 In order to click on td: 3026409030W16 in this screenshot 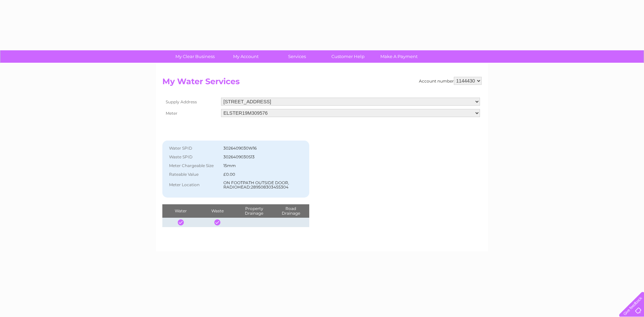, I will do `click(263, 148)`.